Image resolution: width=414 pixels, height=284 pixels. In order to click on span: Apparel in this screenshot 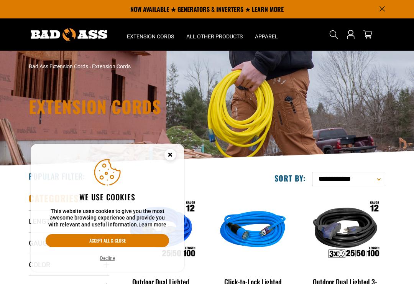, I will do `click(266, 36)`.